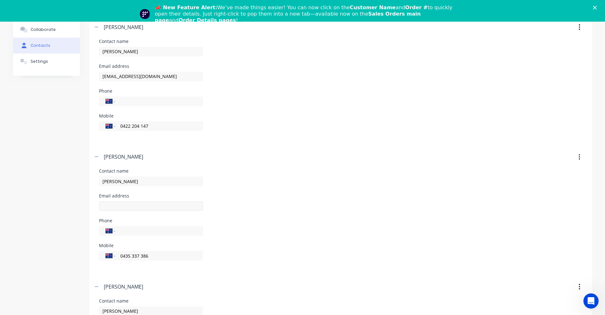 This screenshot has height=315, width=605. What do you see at coordinates (40, 45) in the screenshot?
I see `div: Contacts` at bounding box center [40, 45].